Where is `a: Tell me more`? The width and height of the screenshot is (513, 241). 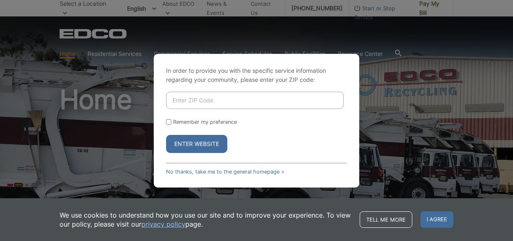 a: Tell me more is located at coordinates (386, 220).